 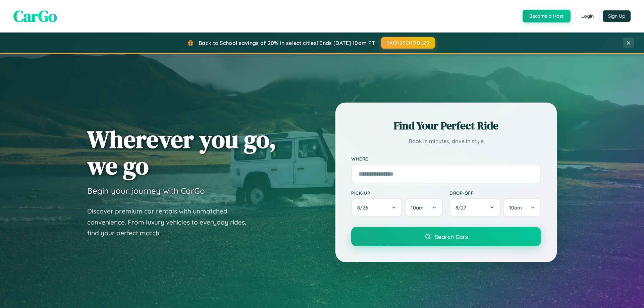 I want to click on label: Pick-up, so click(x=397, y=193).